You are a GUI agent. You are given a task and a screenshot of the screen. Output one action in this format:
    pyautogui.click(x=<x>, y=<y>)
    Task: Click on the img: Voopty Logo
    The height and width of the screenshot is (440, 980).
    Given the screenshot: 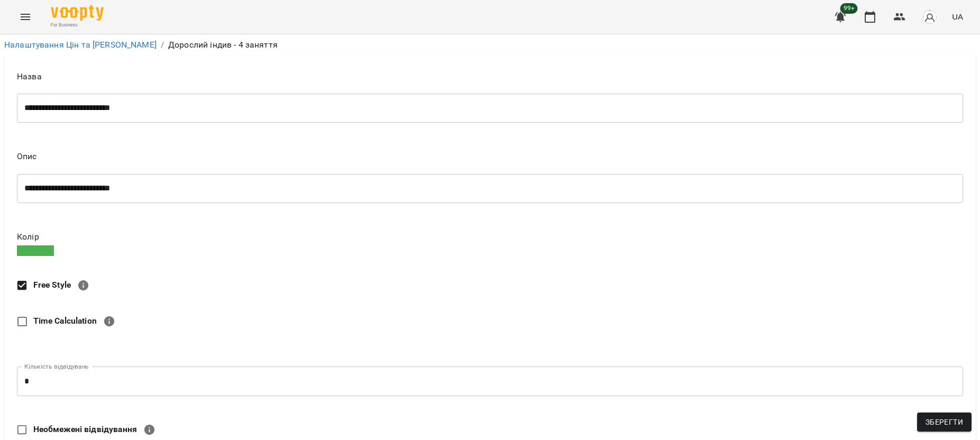 What is the action you would take?
    pyautogui.click(x=77, y=13)
    